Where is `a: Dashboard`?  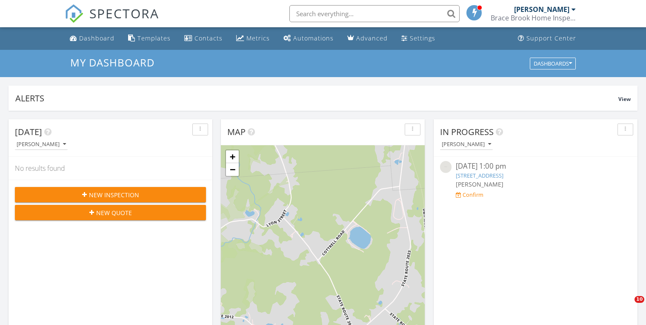
a: Dashboard is located at coordinates (92, 38).